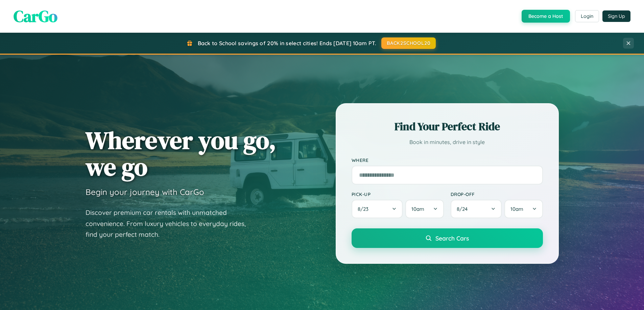  Describe the element at coordinates (447, 239) in the screenshot. I see `button: Search Cars` at that location.